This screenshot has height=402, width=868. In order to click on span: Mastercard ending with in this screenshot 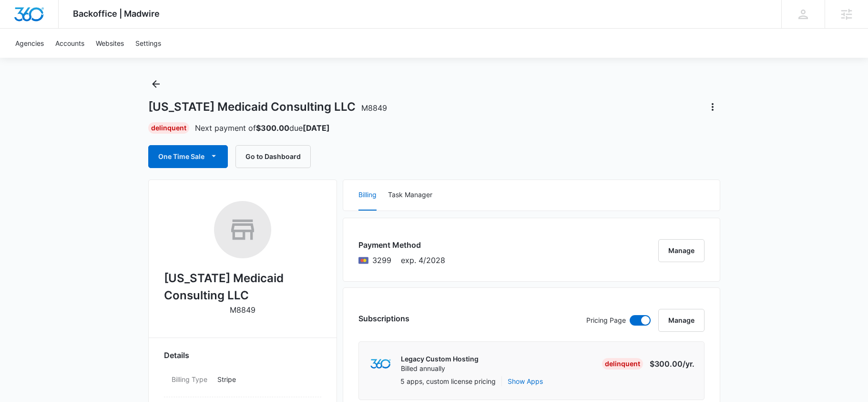, I will do `click(382, 260)`.